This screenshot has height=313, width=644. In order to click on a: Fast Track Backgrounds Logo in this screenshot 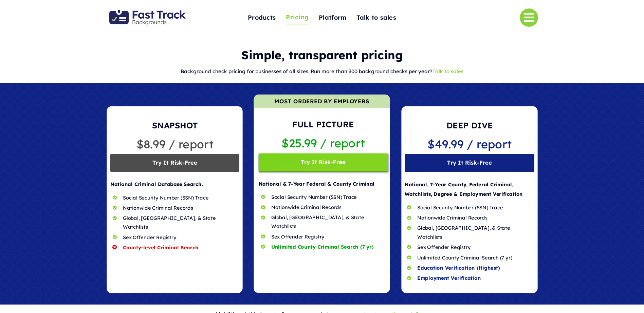, I will do `click(148, 13)`.